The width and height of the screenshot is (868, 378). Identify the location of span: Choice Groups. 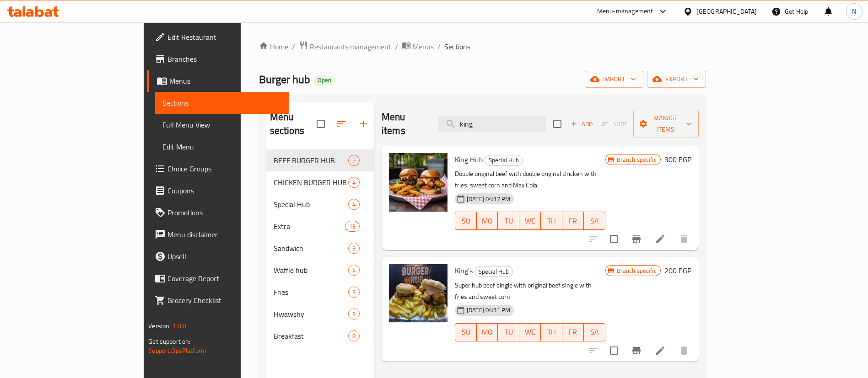
(224, 169).